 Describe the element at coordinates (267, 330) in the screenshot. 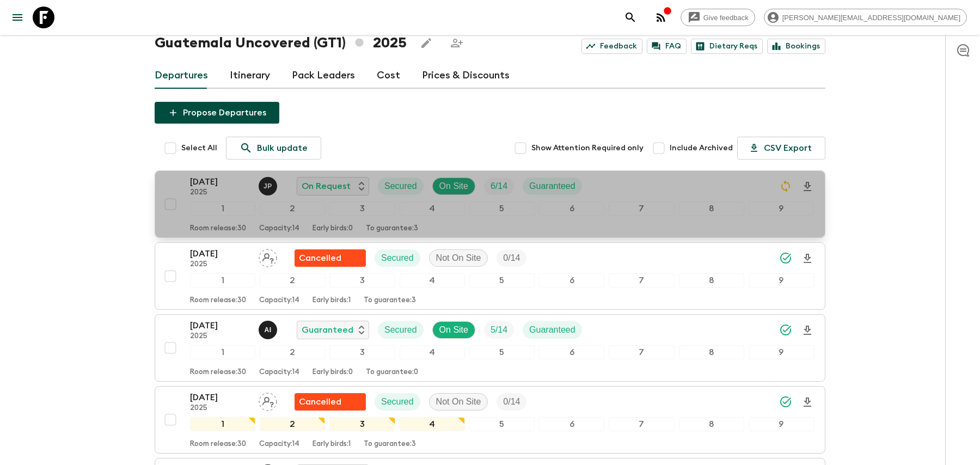

I see `p: A I` at that location.